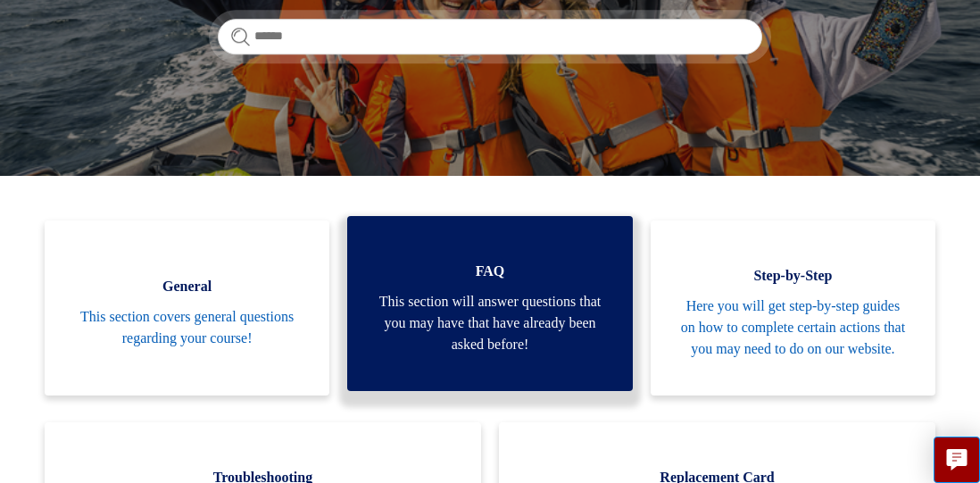 The height and width of the screenshot is (483, 980). Describe the element at coordinates (793, 308) in the screenshot. I see `a: Step-by-Step Here you will get step-by-step guides on how to complete certain actions that you ma...` at that location.